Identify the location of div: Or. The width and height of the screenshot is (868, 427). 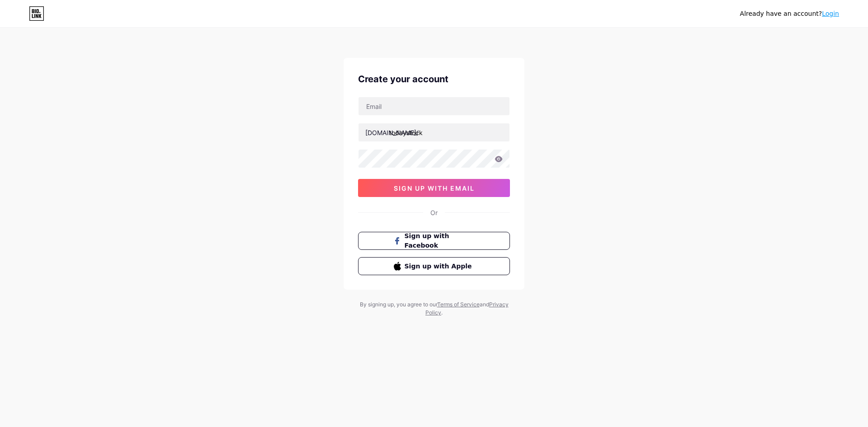
(434, 212).